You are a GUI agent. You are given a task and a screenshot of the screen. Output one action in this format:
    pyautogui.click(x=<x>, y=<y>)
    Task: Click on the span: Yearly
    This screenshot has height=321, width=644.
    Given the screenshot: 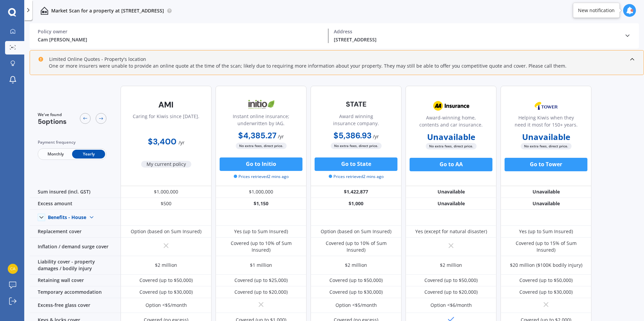 What is the action you would take?
    pyautogui.click(x=88, y=154)
    